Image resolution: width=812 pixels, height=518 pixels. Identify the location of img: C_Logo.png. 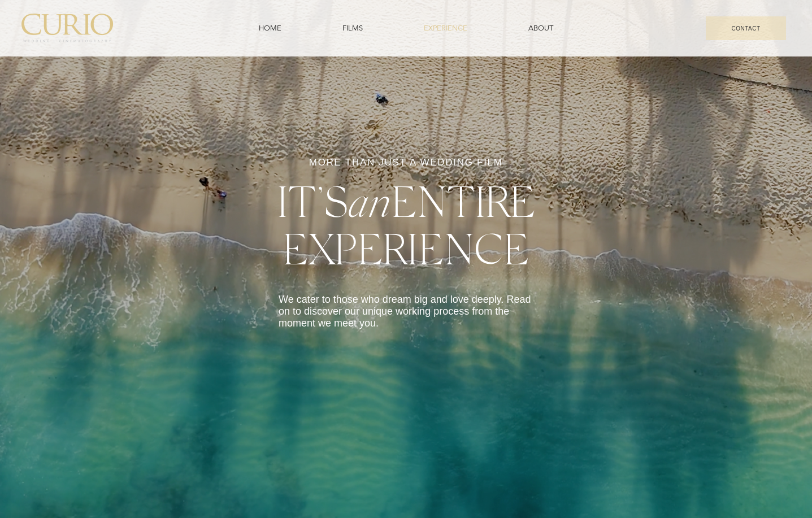
(67, 28).